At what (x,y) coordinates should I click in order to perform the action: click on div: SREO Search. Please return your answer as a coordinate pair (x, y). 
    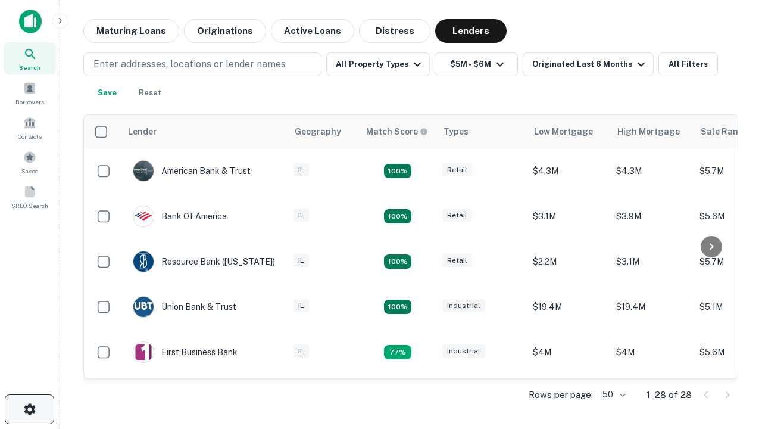
    Looking at the image, I should click on (30, 197).